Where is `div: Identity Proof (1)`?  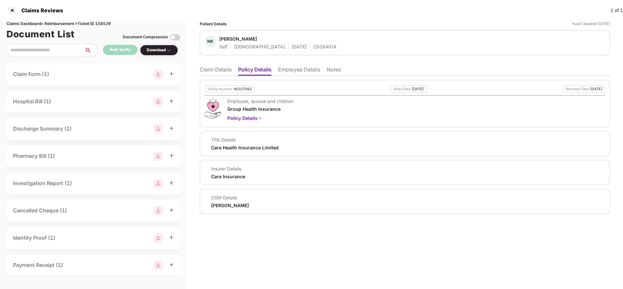 div: Identity Proof (1) is located at coordinates (34, 238).